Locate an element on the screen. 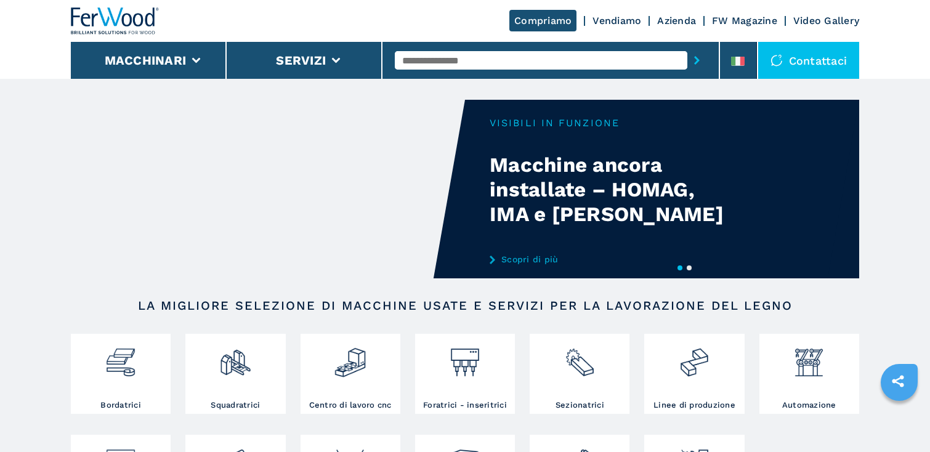 The image size is (930, 452). div: Contattaci is located at coordinates (809, 60).